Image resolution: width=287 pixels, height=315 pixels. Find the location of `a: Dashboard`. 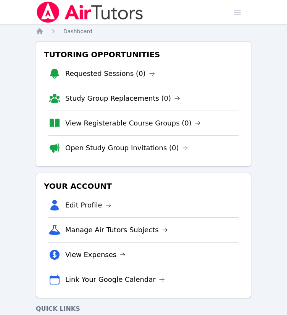

a: Dashboard is located at coordinates (78, 31).